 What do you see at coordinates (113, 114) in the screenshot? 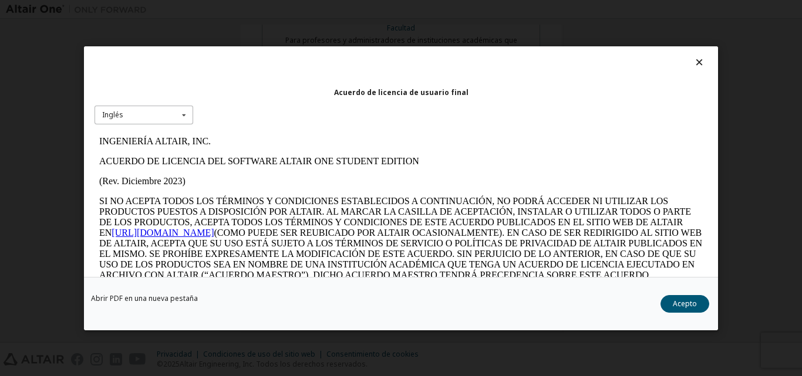
I see `font: Inglés` at bounding box center [113, 114].